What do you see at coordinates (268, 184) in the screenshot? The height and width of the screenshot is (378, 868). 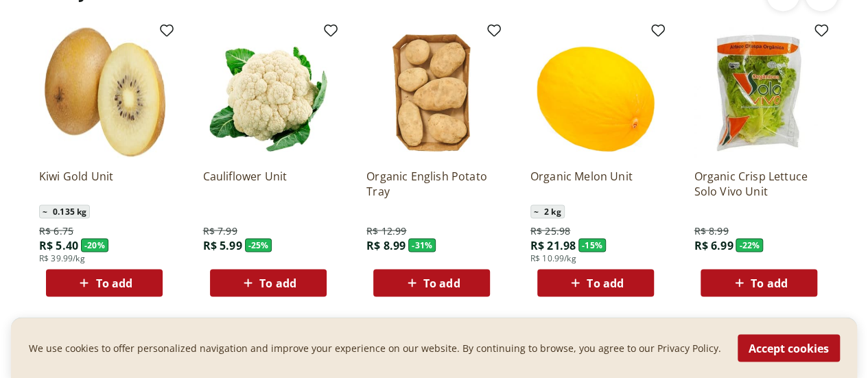 I see `a: Cauliflower Unit` at bounding box center [268, 184].